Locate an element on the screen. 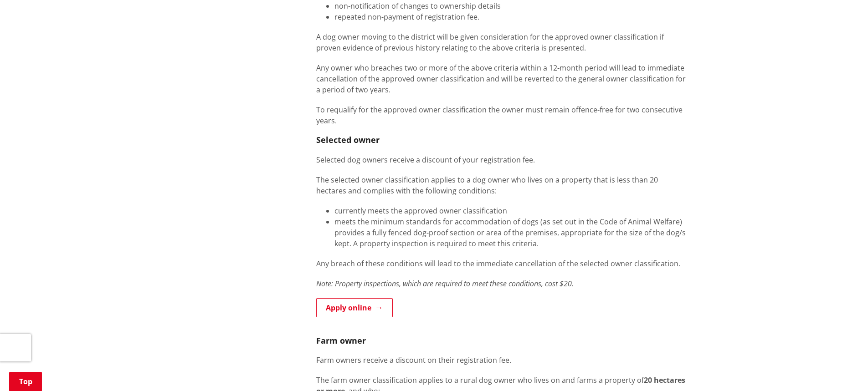 The image size is (868, 391). li: repeated non-payment of registration fee. is located at coordinates (511, 16).